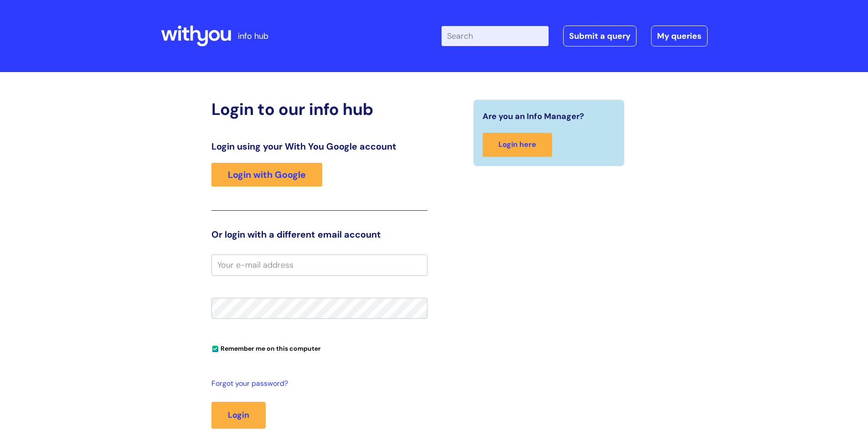  What do you see at coordinates (317, 383) in the screenshot?
I see `a: Forgot your password?` at bounding box center [317, 383].